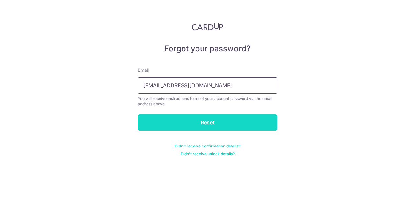 This screenshot has height=216, width=415. I want to click on label: Email, so click(143, 70).